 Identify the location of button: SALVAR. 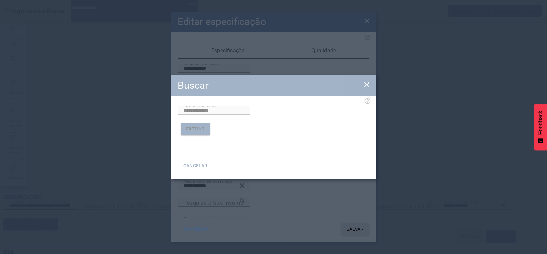
(355, 229).